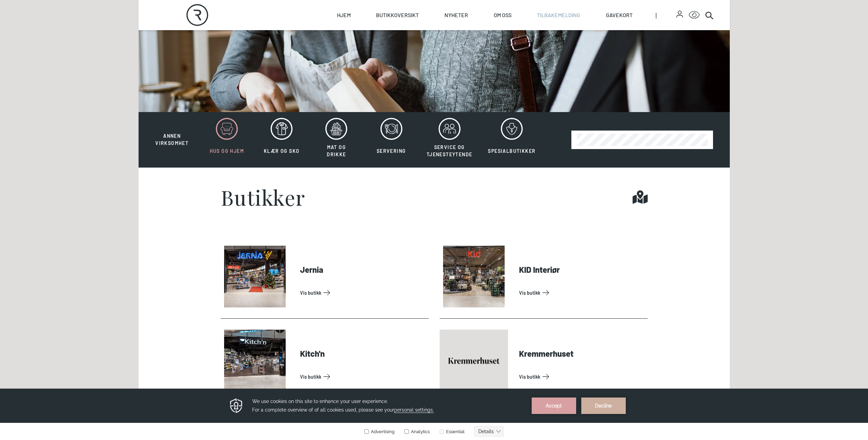 The height and width of the screenshot is (440, 868). What do you see at coordinates (417, 43) in the screenshot?
I see `label: Analytics` at bounding box center [417, 43].